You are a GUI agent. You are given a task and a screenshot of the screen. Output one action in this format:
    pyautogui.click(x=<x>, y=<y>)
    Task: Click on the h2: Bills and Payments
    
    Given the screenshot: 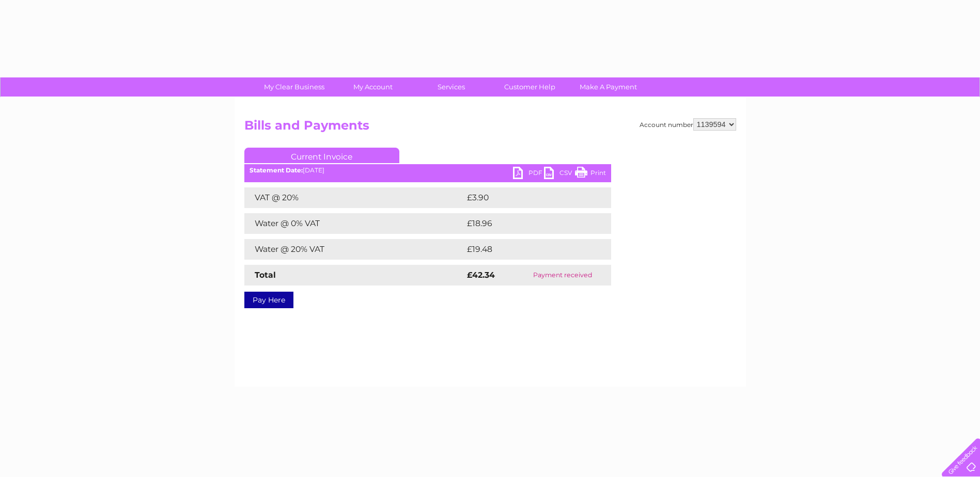 What is the action you would take?
    pyautogui.click(x=490, y=128)
    